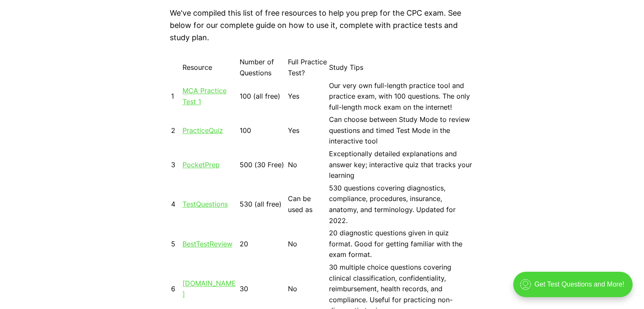  What do you see at coordinates (401, 165) in the screenshot?
I see `td: Exceptionally detailed explanations and answer key; interactive quiz that tracks your learning` at bounding box center [401, 165].